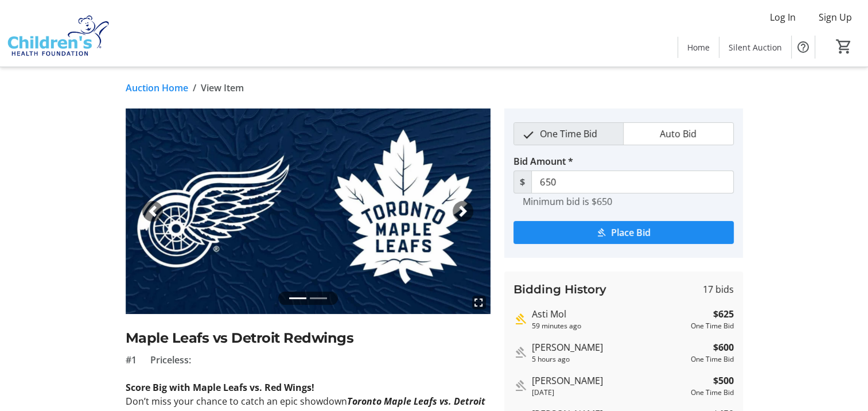 The width and height of the screenshot is (868, 411). I want to click on button: Place Bid, so click(624, 233).